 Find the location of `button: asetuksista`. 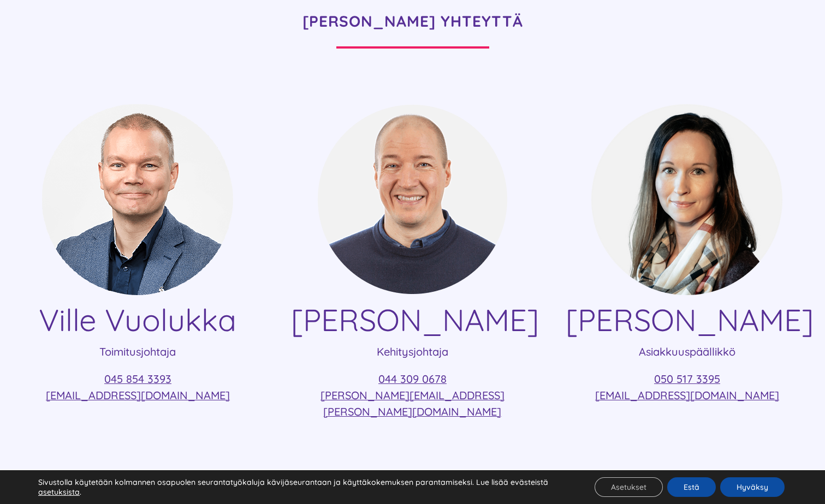

button: asetuksista is located at coordinates (59, 492).